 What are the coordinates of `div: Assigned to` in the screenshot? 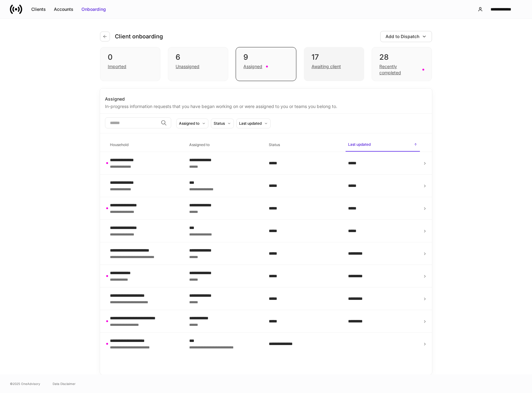 It's located at (189, 123).